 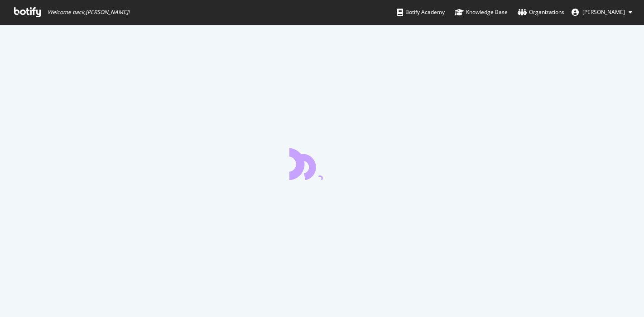 I want to click on div: animation, so click(x=322, y=164).